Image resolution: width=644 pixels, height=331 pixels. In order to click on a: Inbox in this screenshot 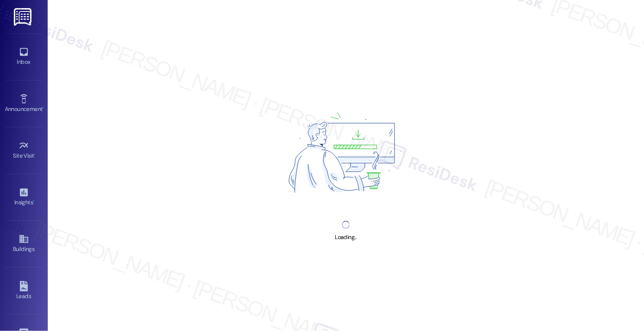, I will do `click(24, 56)`.